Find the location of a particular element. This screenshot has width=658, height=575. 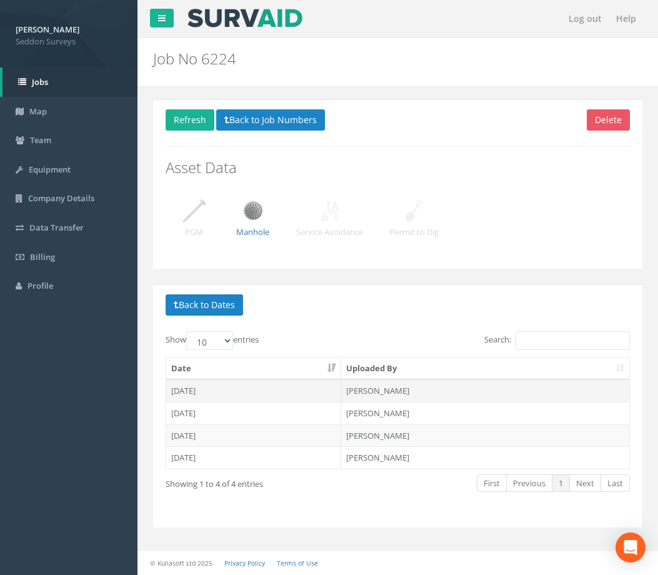

small: © Kullasoft Ltd 2025 is located at coordinates (181, 563).